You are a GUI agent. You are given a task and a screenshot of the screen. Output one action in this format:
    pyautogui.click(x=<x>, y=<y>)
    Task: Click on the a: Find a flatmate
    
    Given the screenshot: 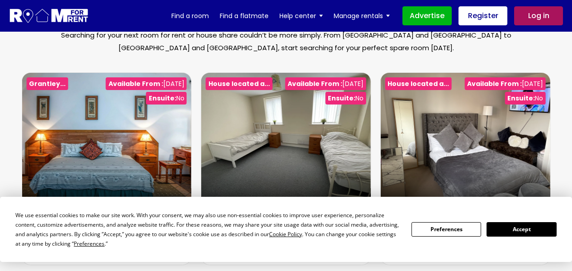 What is the action you would take?
    pyautogui.click(x=244, y=16)
    